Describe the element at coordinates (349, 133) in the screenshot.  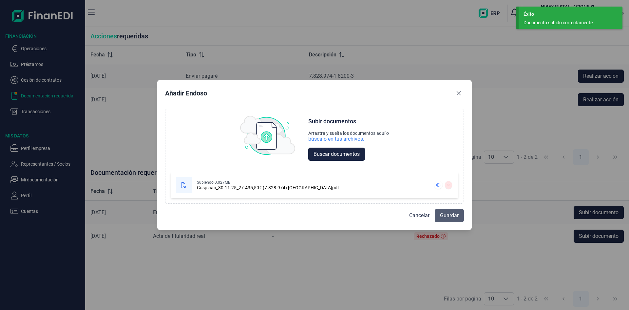
I see `div: Arrastra y suelta los documentos aquí o` at that location.